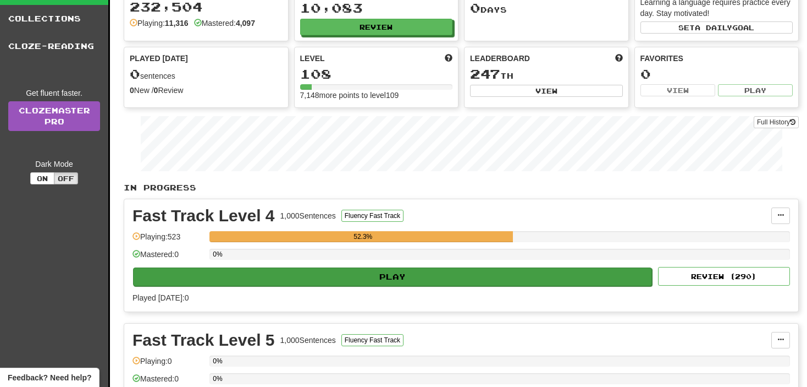 Image resolution: width=807 pixels, height=387 pixels. Describe the element at coordinates (377, 8) in the screenshot. I see `div: 10,083` at that location.